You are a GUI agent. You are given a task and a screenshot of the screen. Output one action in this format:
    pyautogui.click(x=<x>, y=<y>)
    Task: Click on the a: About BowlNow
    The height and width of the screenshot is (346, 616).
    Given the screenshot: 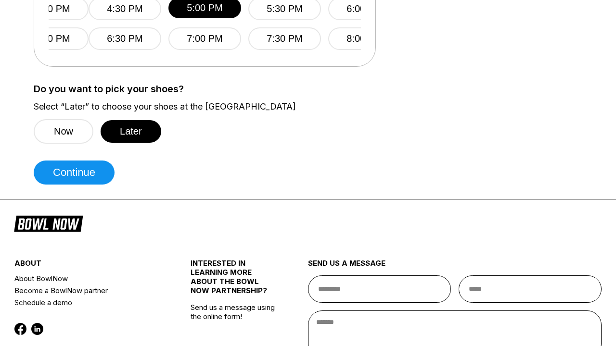 What is the action you would take?
    pyautogui.click(x=88, y=279)
    